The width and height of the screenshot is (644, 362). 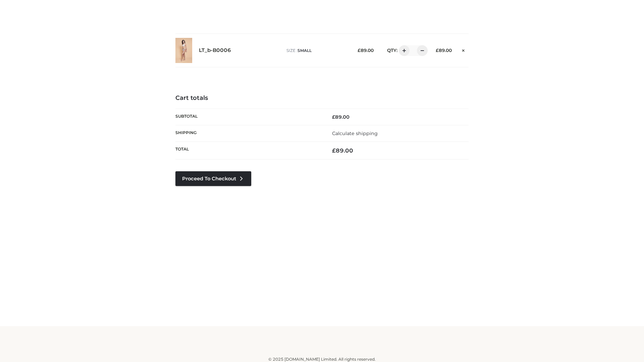 What do you see at coordinates (322, 98) in the screenshot?
I see `h4: Cart totals` at bounding box center [322, 98].